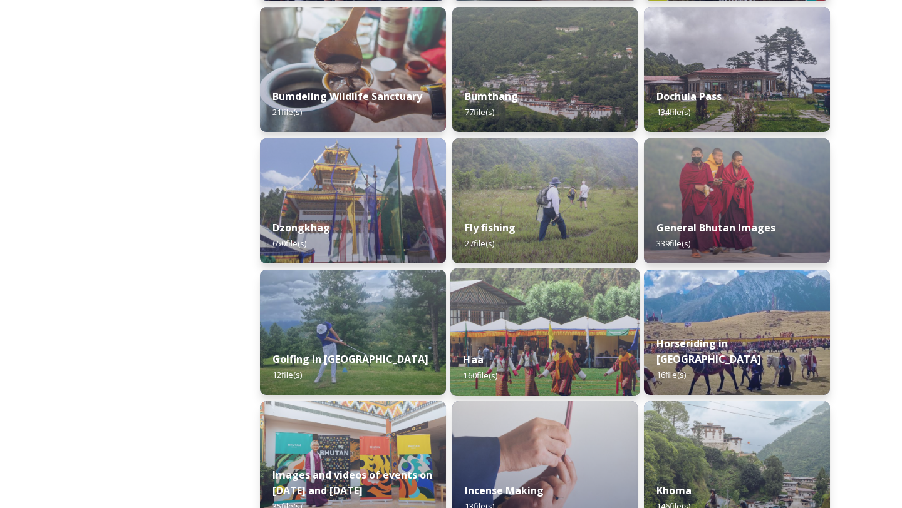  Describe the element at coordinates (301, 228) in the screenshot. I see `strong: Dzongkhag` at that location.